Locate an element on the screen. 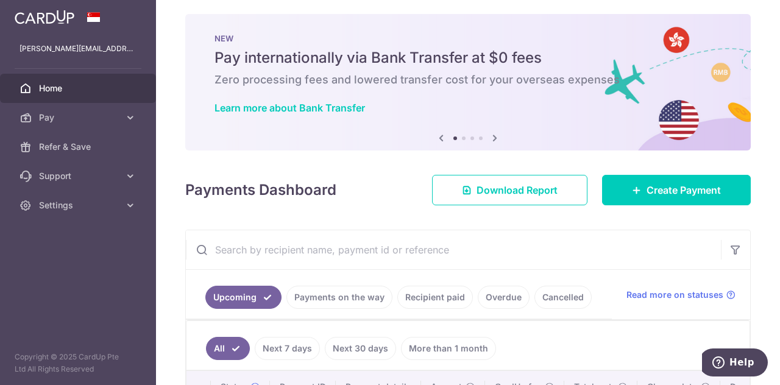  span: Settings is located at coordinates (79, 205).